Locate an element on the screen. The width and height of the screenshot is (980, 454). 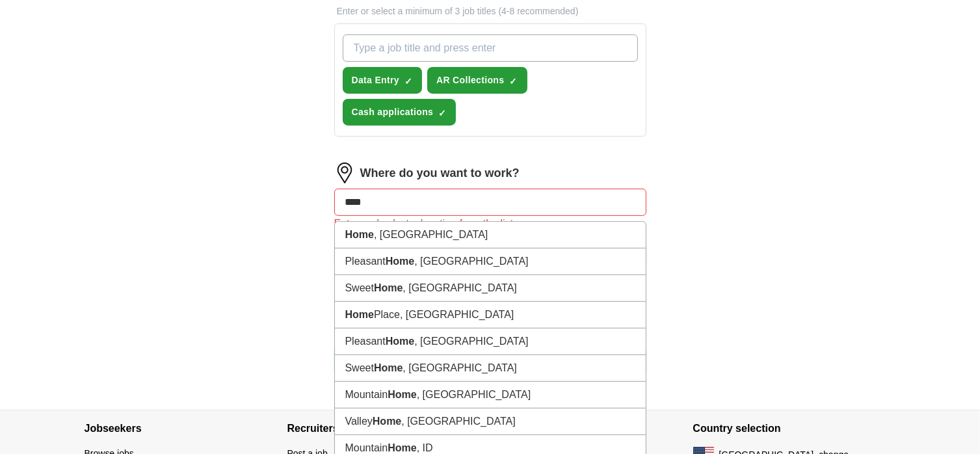
label: Where do you want to work? is located at coordinates (440, 173).